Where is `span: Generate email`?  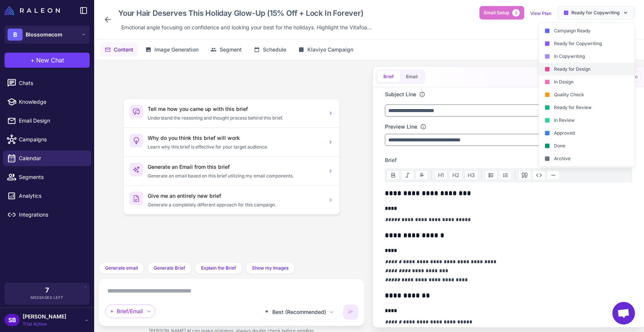
span: Generate email is located at coordinates (121, 268).